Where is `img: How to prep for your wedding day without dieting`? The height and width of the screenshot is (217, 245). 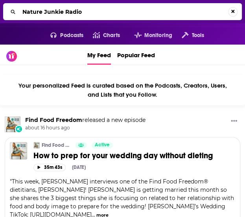
img: How to prep for your wedding day without dieting is located at coordinates (19, 150).